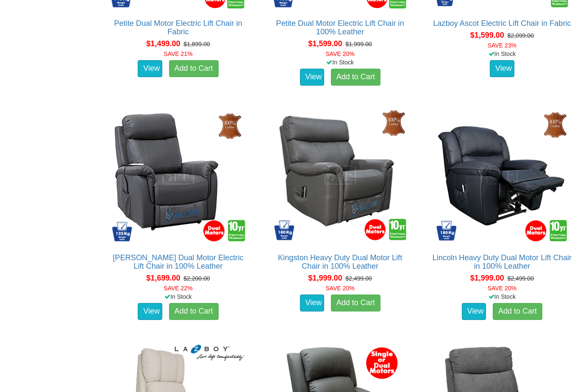 The height and width of the screenshot is (392, 583). I want to click on a: Lazboy Ascot Electric Lift Chair in Fabric, so click(502, 23).